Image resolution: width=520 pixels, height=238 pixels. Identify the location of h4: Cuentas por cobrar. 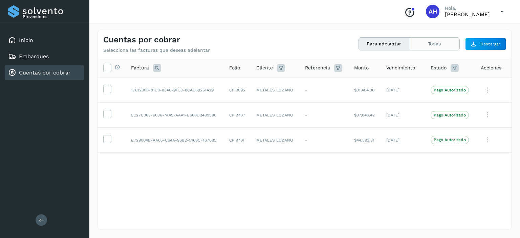
(142, 40).